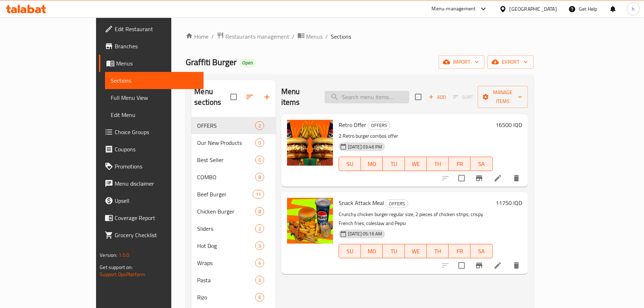 The height and width of the screenshot is (308, 644). I want to click on span: Version:, so click(108, 255).